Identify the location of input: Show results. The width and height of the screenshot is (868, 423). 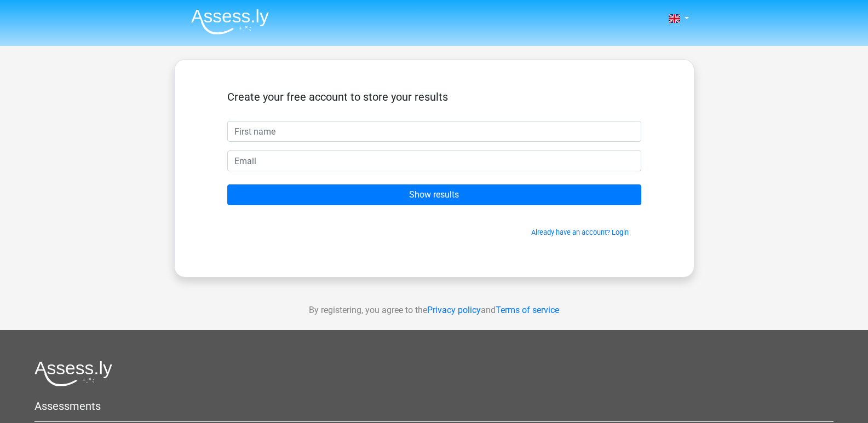
(434, 195).